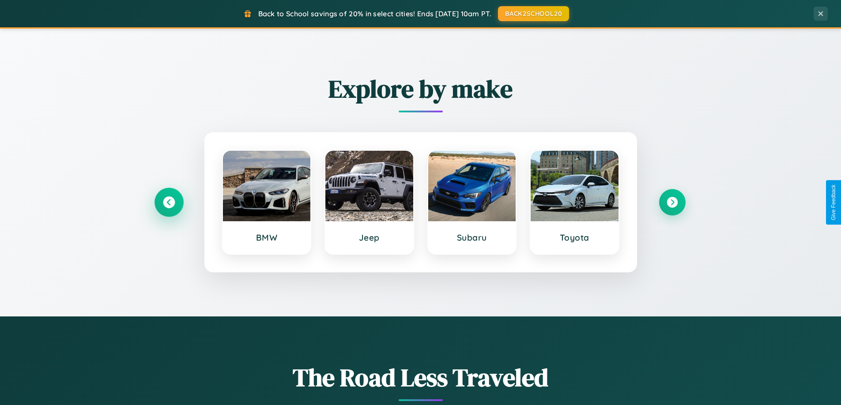 This screenshot has width=841, height=405. Describe the element at coordinates (420, 378) in the screenshot. I see `h1: The Road Less Traveled` at that location.